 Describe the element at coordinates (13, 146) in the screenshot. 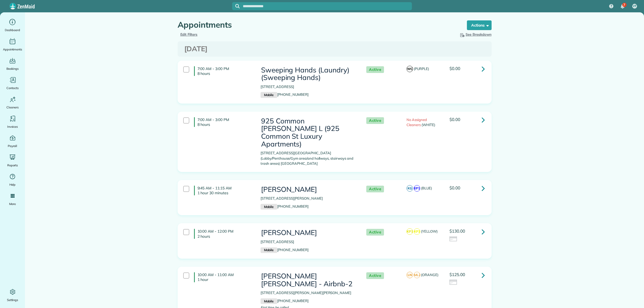

I see `span: Payroll` at that location.